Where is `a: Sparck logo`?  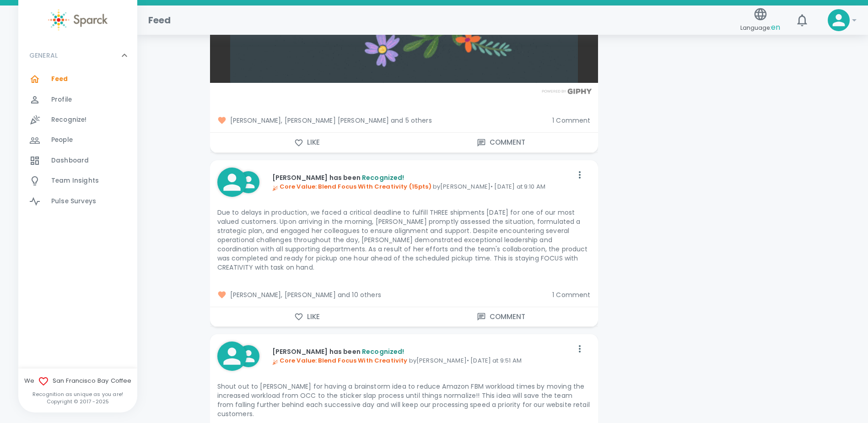
a: Sparck logo is located at coordinates (78, 20).